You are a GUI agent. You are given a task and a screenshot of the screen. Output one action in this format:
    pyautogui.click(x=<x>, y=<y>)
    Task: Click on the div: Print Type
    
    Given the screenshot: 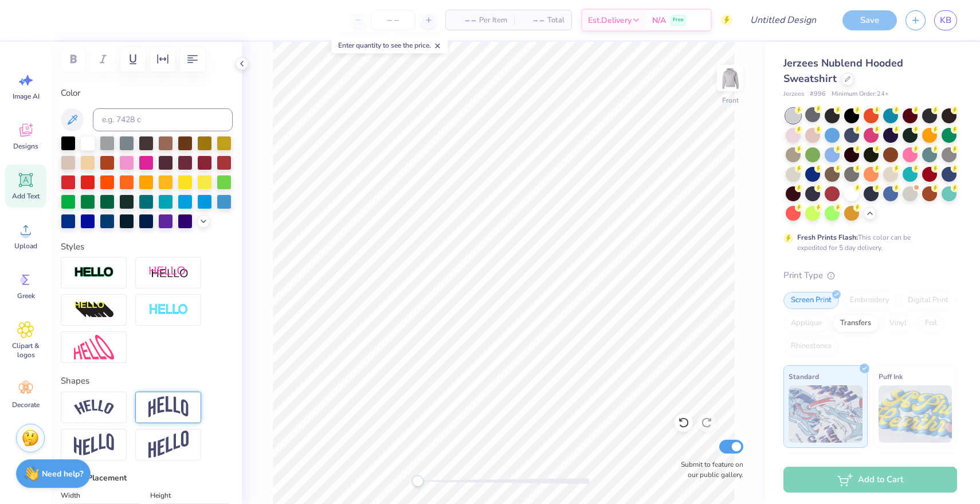 What is the action you would take?
    pyautogui.click(x=870, y=276)
    